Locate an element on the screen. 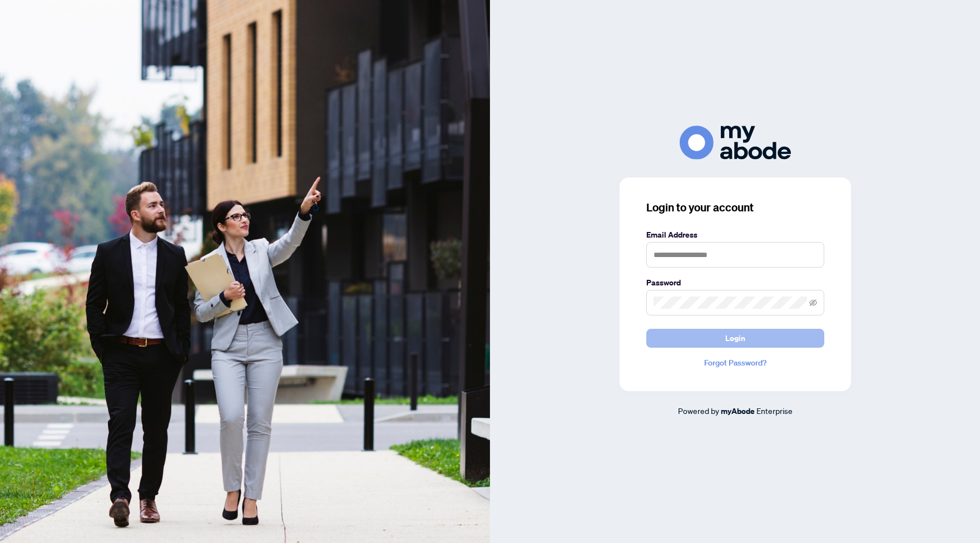 The width and height of the screenshot is (980, 543). img: ma-logo is located at coordinates (735, 142).